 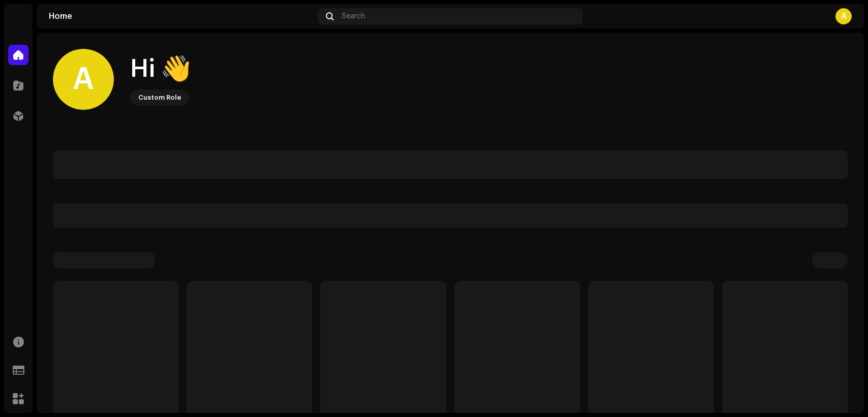 What do you see at coordinates (354, 17) in the screenshot?
I see `span: Search` at bounding box center [354, 17].